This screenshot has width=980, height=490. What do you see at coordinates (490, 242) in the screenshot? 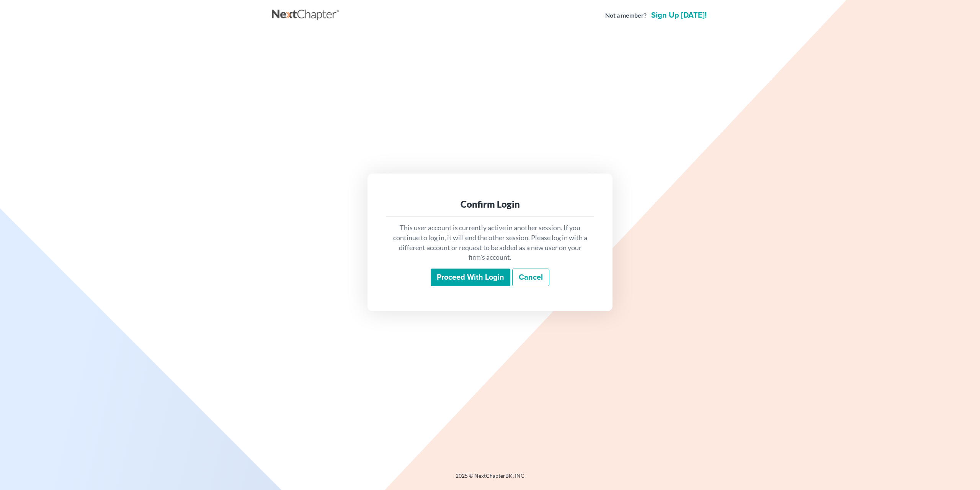
I see `p: This user account is currently active in another session. If you continue to log in, it will end ...` at bounding box center [490, 242].